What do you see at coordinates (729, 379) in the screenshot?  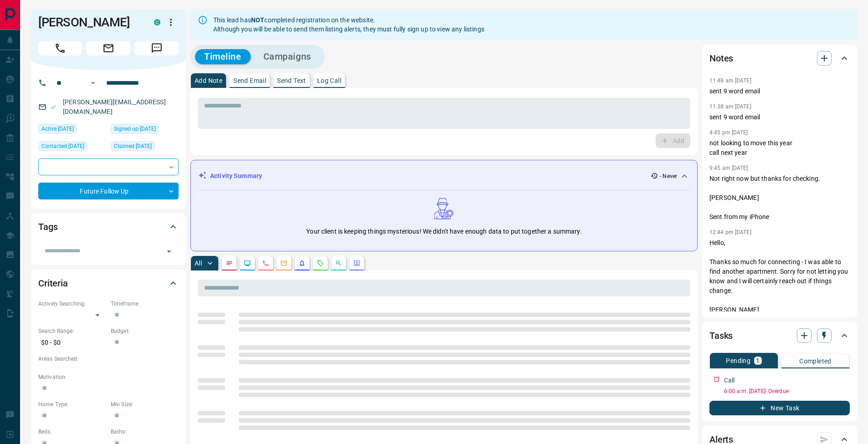 I see `p: Call` at bounding box center [729, 379].